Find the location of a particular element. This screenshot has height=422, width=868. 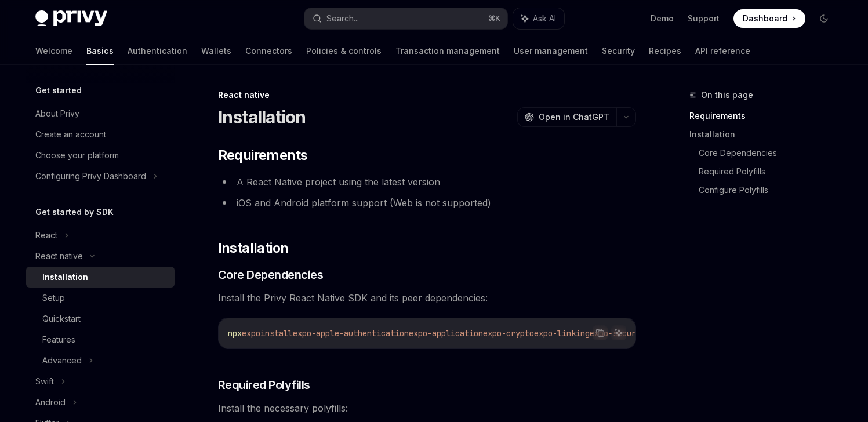

span: Open in ChatGPT is located at coordinates (574, 117).